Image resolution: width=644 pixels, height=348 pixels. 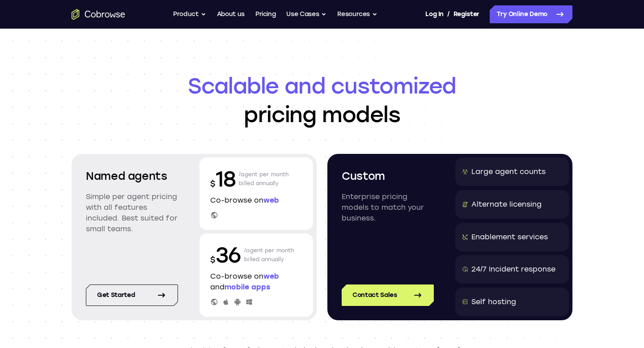 What do you see at coordinates (190, 14) in the screenshot?
I see `button: Product` at bounding box center [190, 14].